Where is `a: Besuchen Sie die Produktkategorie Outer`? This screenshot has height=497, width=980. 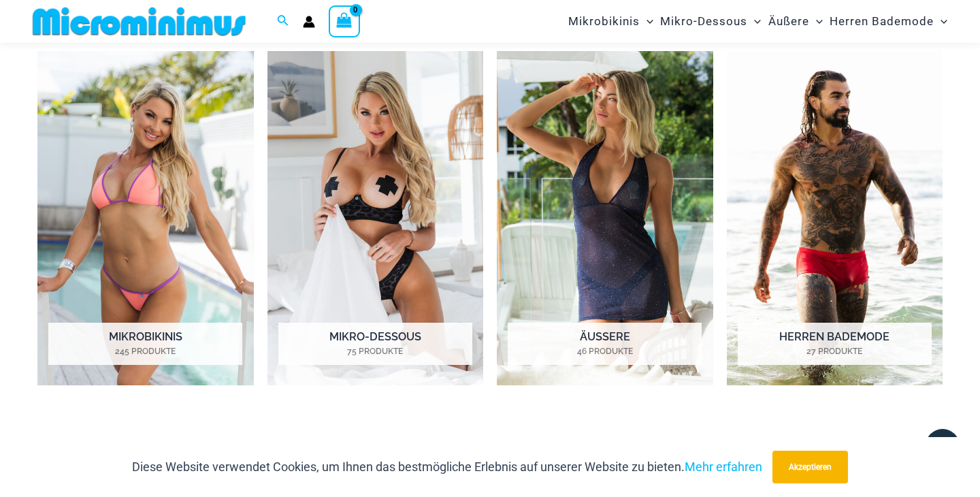 a: Besuchen Sie die Produktkategorie Outer is located at coordinates (605, 218).